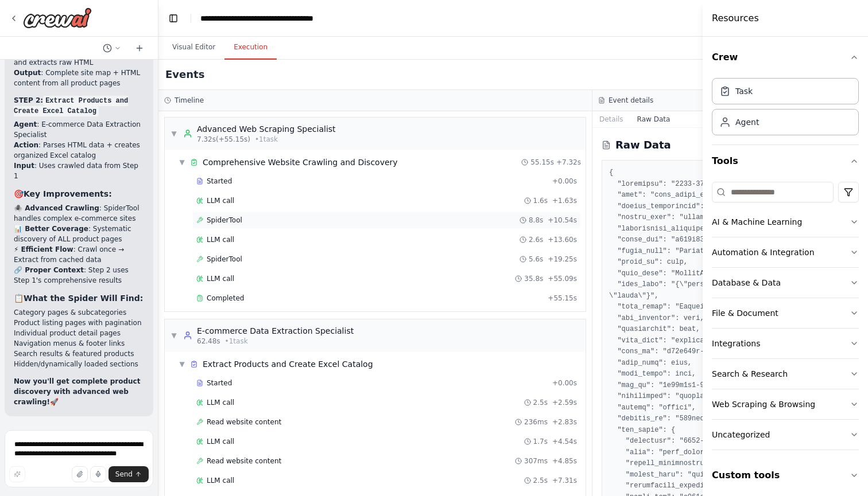  What do you see at coordinates (68, 194) in the screenshot?
I see `strong: Key Improvements:` at bounding box center [68, 194].